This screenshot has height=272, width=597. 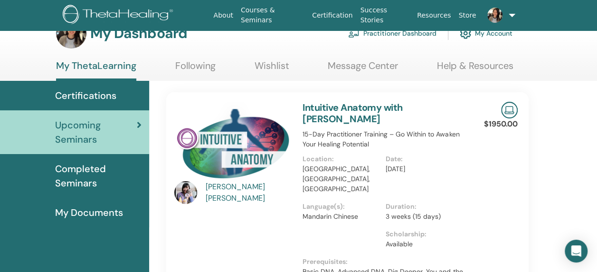 What do you see at coordinates (341, 159) in the screenshot?
I see `p: Location :` at bounding box center [341, 159].